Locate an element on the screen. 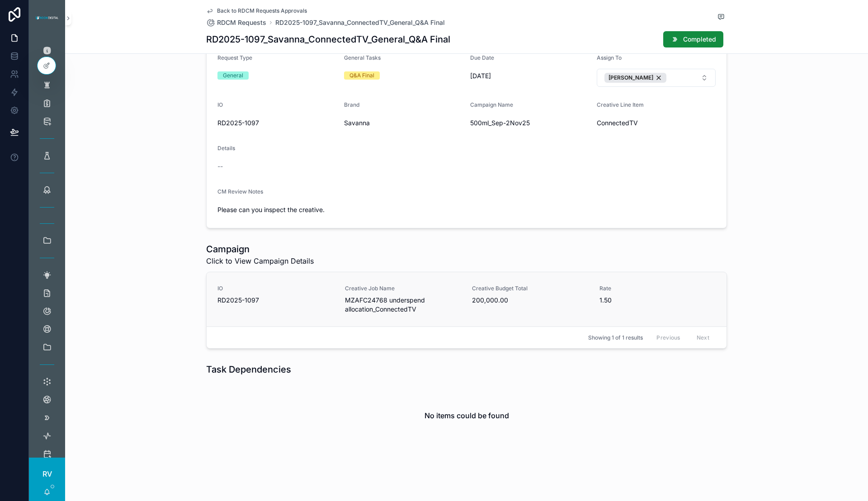  span: Brand is located at coordinates (352, 105).